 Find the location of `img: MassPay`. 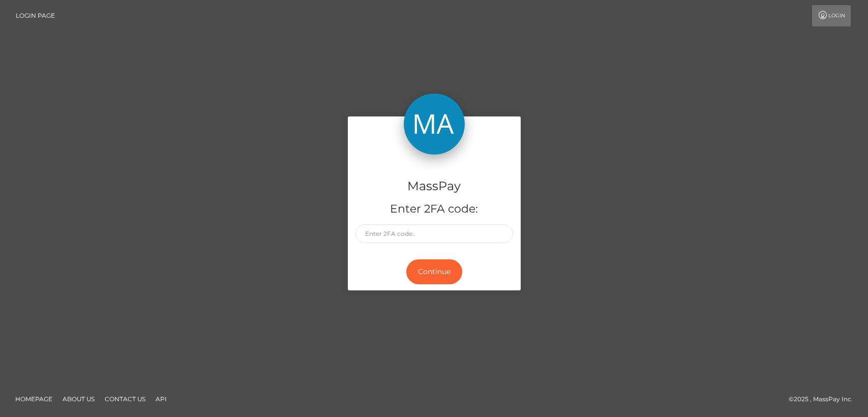

img: MassPay is located at coordinates (434, 124).